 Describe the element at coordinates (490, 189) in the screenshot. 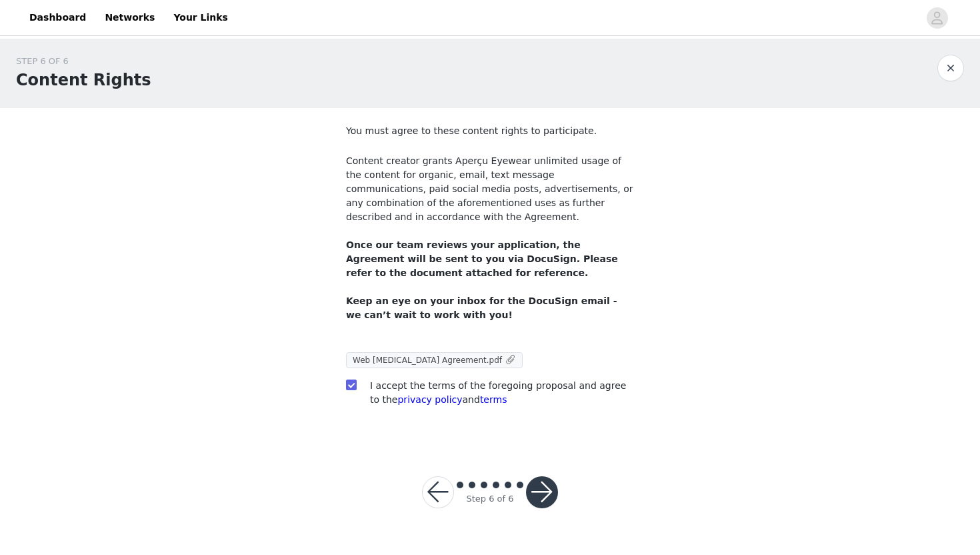

I see `p: Content creator grants Aperçu Eyewear unlimited usage of the content for organic, email, text mes...` at that location.